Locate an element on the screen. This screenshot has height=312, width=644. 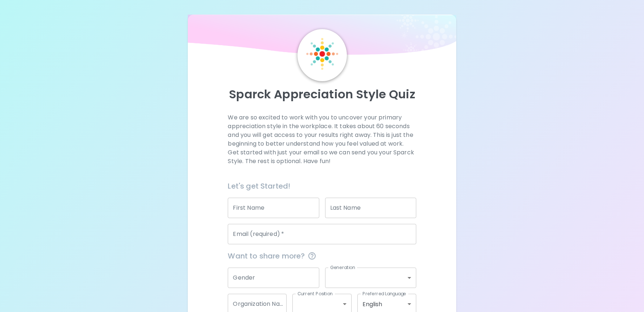
p: Sparck Appreciation Style Quiz is located at coordinates (322, 94).